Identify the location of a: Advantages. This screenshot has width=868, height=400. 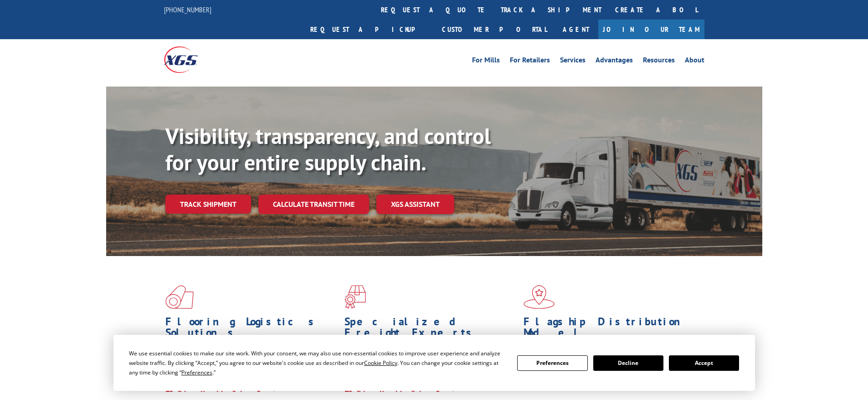
(614, 61).